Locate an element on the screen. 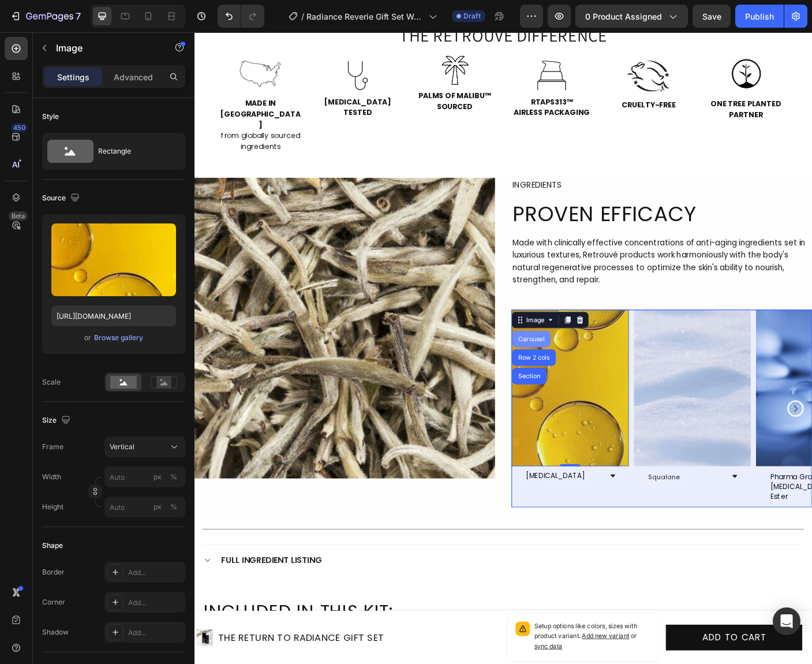  button: Publish is located at coordinates (760, 16).